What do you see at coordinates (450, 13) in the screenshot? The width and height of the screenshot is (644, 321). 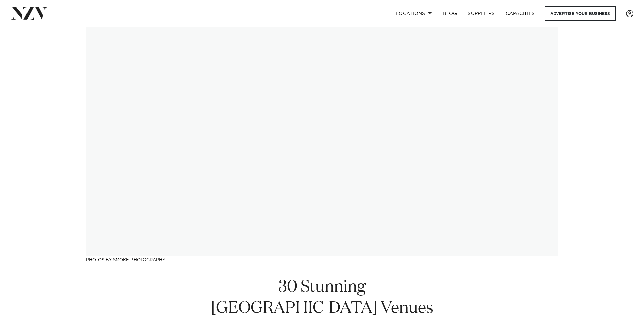 I see `a: BLOG` at bounding box center [450, 13].